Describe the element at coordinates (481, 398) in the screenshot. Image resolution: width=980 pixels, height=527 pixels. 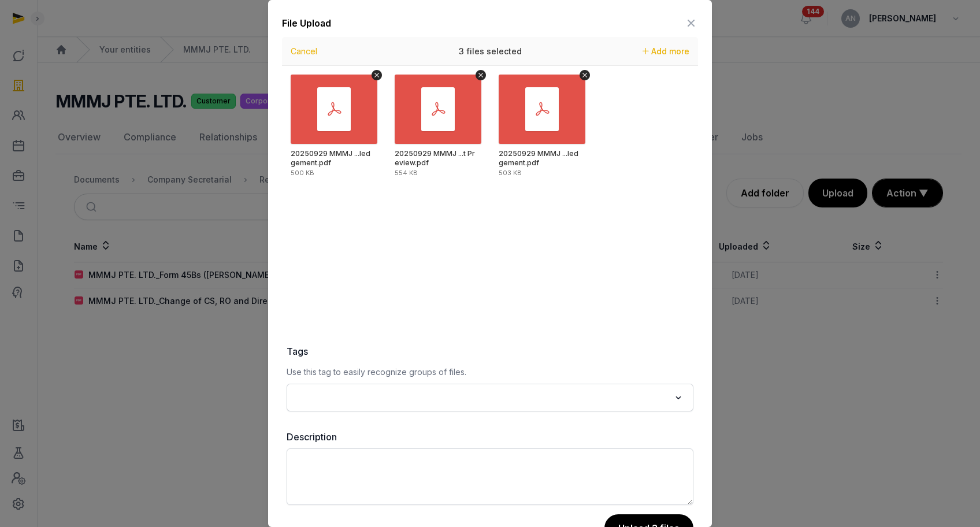
I see `input: Search for option` at that location.